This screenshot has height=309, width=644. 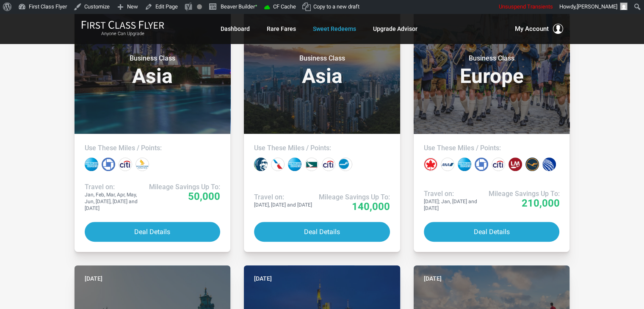 What do you see at coordinates (281, 29) in the screenshot?
I see `a: Rare Fares` at bounding box center [281, 29].